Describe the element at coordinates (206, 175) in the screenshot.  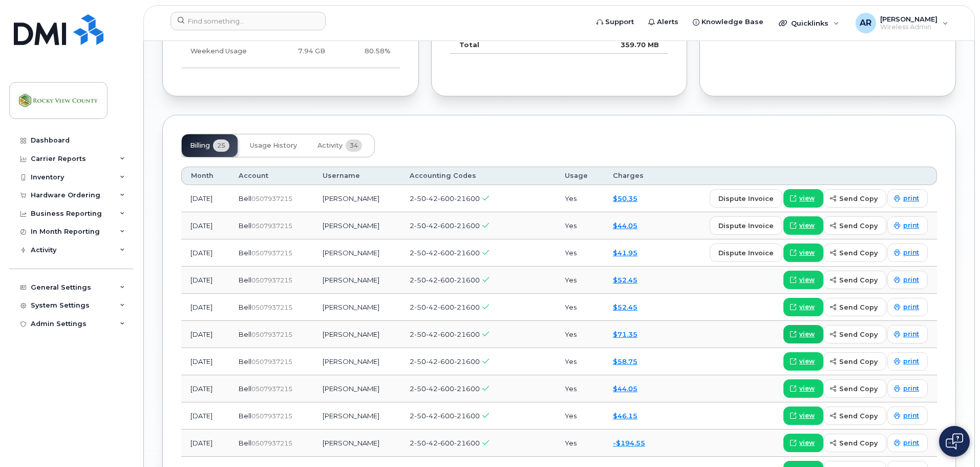
I see `th: Month` at that location.